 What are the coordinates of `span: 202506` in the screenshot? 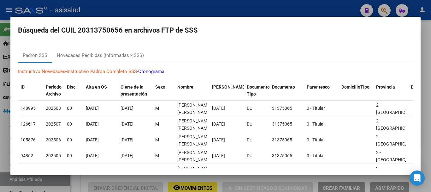 It's located at (53, 140).